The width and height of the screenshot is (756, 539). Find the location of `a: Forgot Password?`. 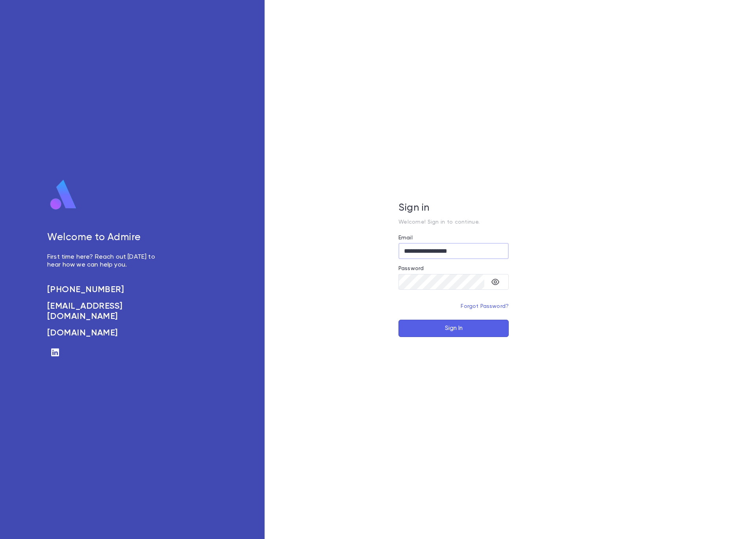

a: Forgot Password? is located at coordinates (485, 306).